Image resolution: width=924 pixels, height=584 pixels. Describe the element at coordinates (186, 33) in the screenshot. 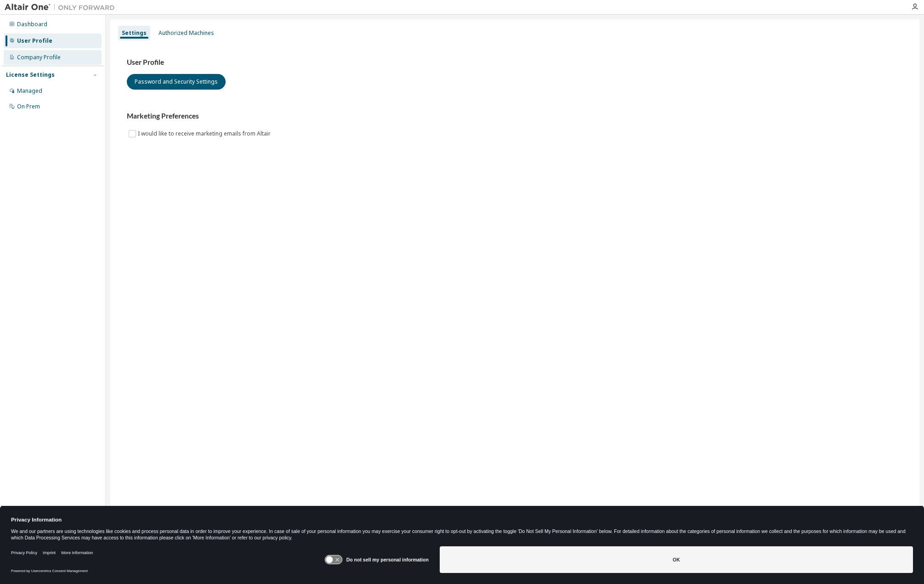

I see `div: Authorized Machines` at that location.